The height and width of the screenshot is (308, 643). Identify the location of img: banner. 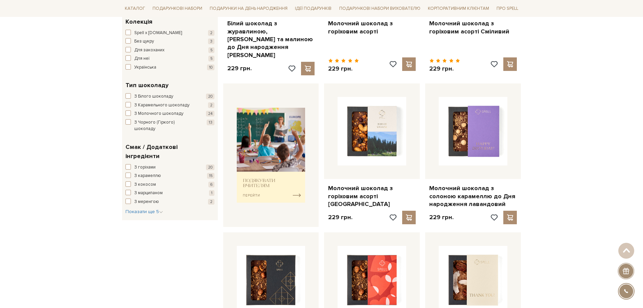
(271, 155).